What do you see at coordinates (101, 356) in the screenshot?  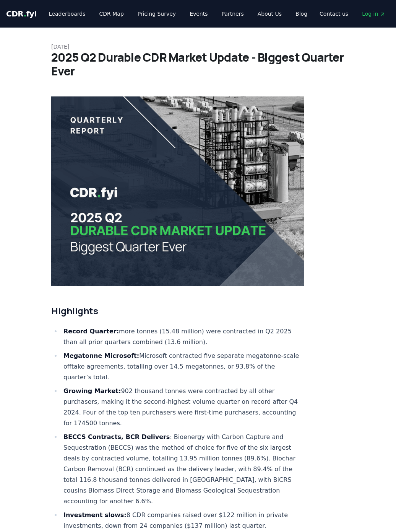 I see `strong: Megatonne Microsoft:` at bounding box center [101, 356].